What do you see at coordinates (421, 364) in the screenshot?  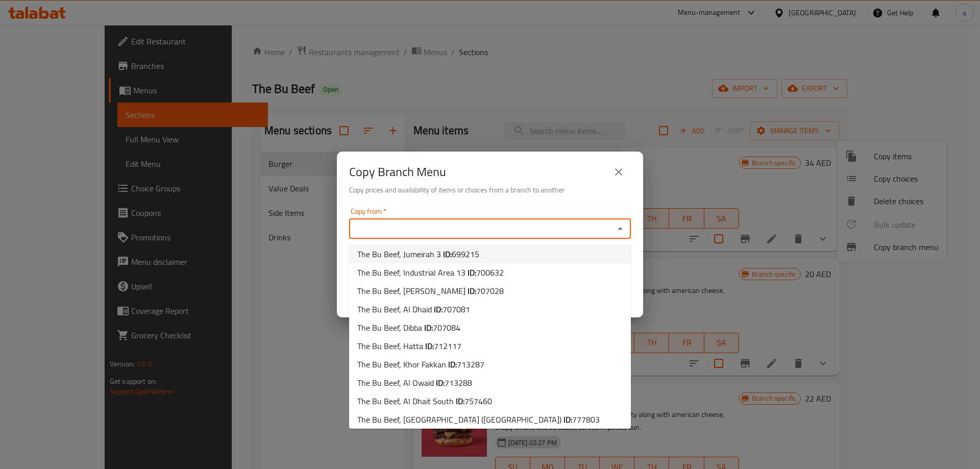 I see `span: The Bu Beef, Khor Fakkan` at bounding box center [421, 364].